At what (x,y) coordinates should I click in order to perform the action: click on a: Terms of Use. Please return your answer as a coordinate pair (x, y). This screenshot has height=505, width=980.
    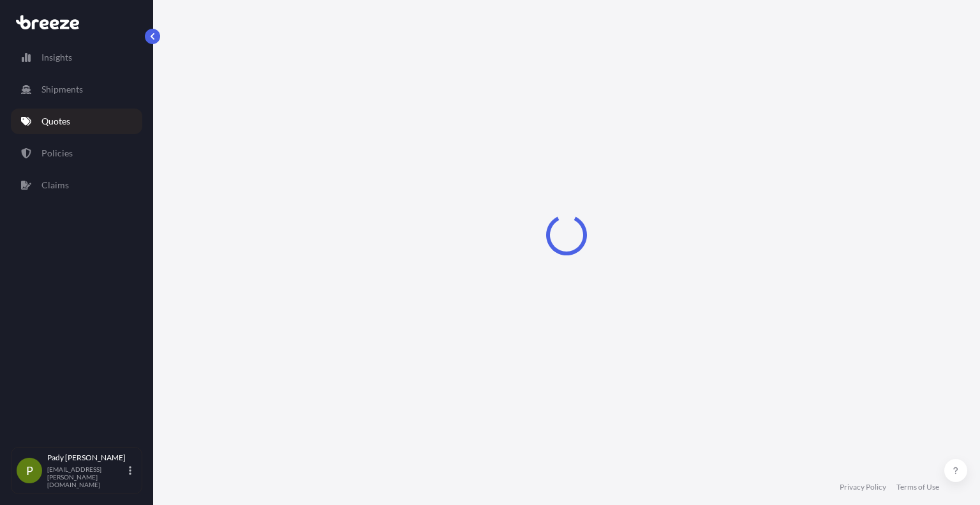
    Looking at the image, I should click on (918, 487).